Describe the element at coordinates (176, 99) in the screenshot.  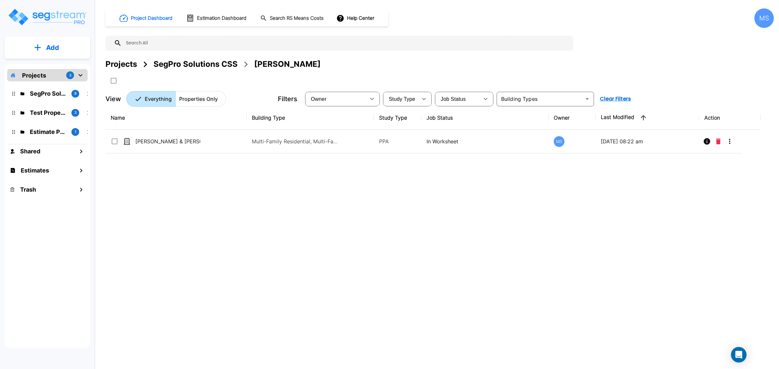
I see `div: Platform` at that location.